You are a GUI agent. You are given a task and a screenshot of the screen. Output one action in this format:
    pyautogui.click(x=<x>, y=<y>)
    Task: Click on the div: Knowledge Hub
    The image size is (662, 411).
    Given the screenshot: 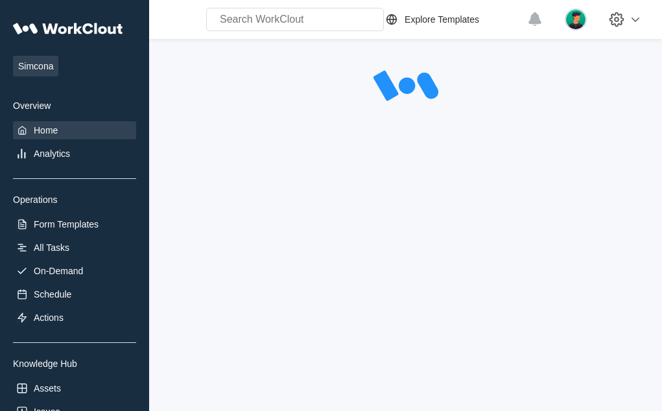 What is the action you would take?
    pyautogui.click(x=75, y=364)
    